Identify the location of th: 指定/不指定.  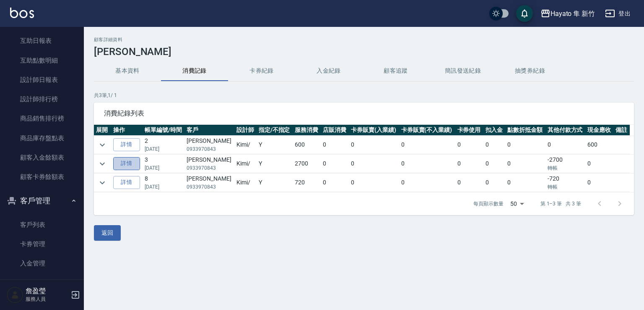
(275, 130).